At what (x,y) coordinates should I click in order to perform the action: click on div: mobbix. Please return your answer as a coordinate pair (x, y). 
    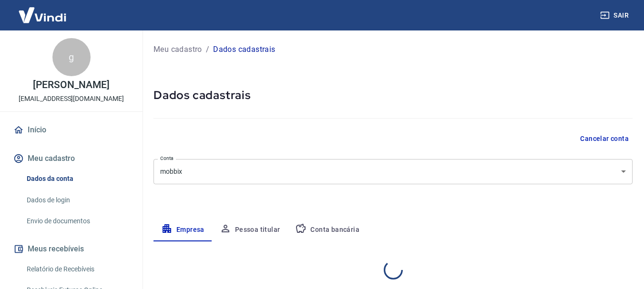
    Looking at the image, I should click on (393, 172).